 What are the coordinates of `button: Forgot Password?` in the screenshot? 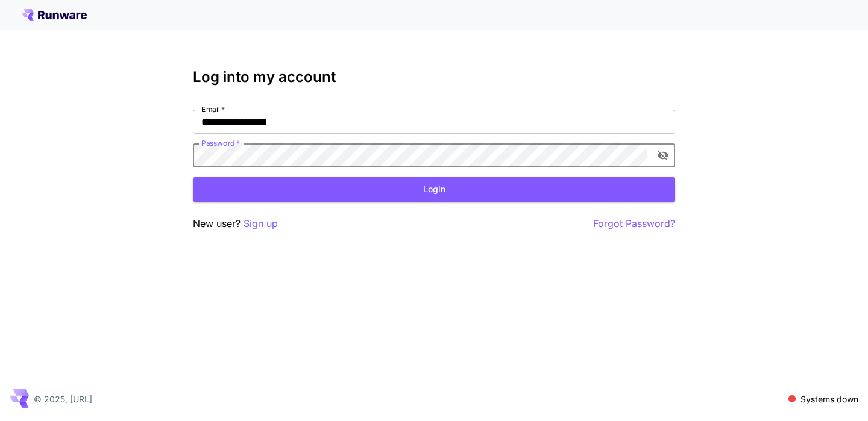 It's located at (634, 224).